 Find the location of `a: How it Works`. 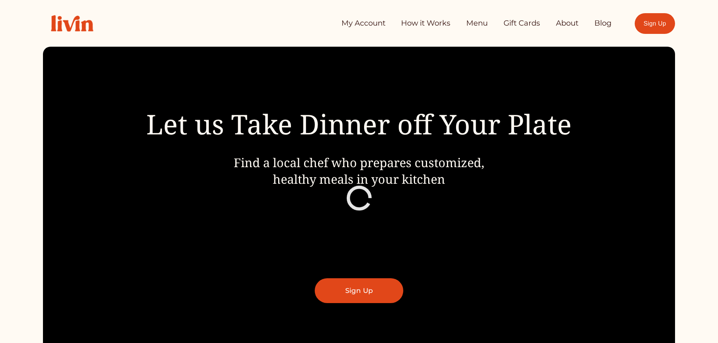

a: How it Works is located at coordinates (425, 23).